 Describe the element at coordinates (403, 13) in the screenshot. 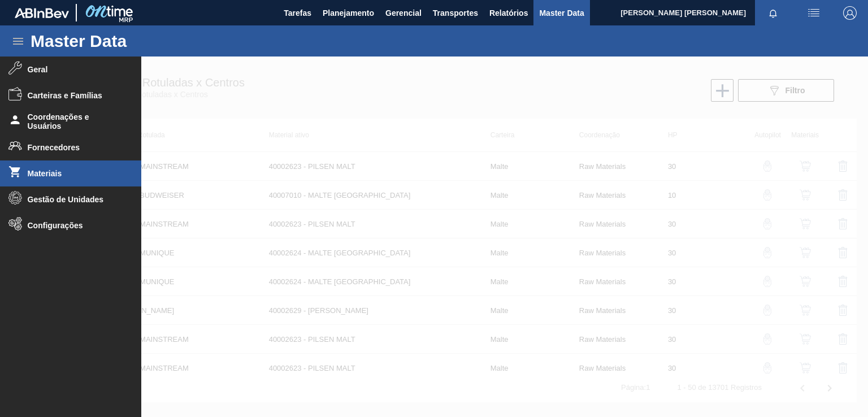

I see `span: Gerencial` at that location.